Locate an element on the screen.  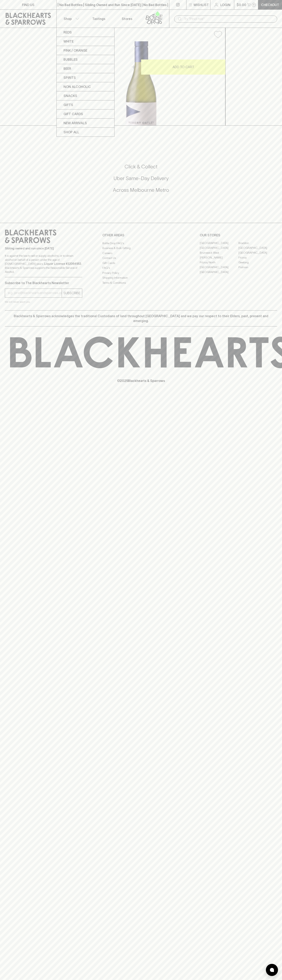
p: Pink / Orange is located at coordinates (76, 50).